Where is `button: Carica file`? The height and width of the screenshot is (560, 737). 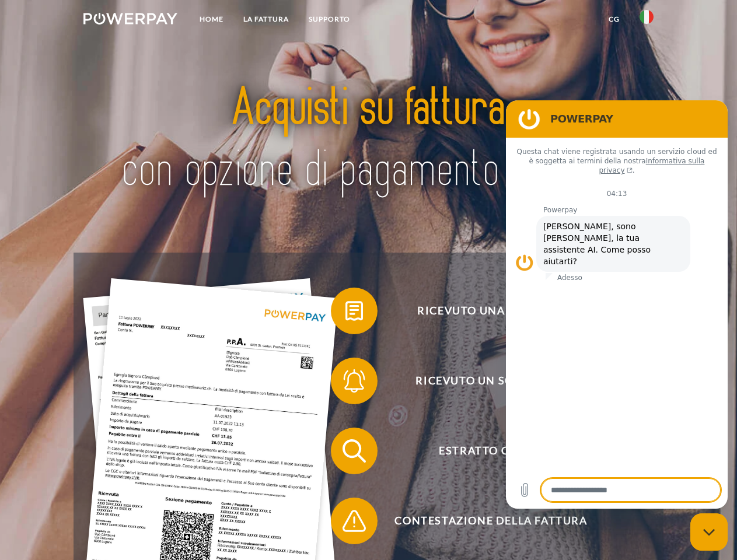 button: Carica file is located at coordinates (19, 389).